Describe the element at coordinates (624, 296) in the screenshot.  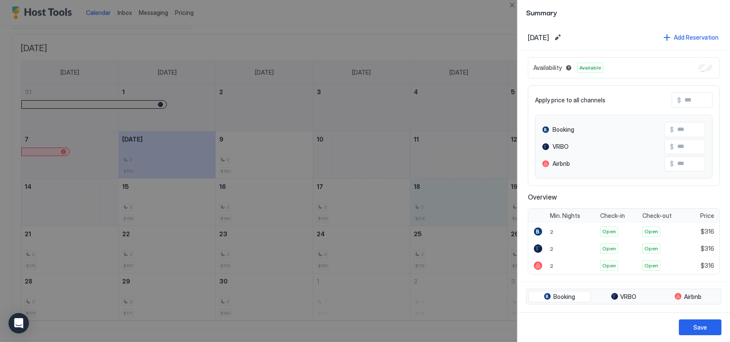
I see `button: VRBO` at that location.